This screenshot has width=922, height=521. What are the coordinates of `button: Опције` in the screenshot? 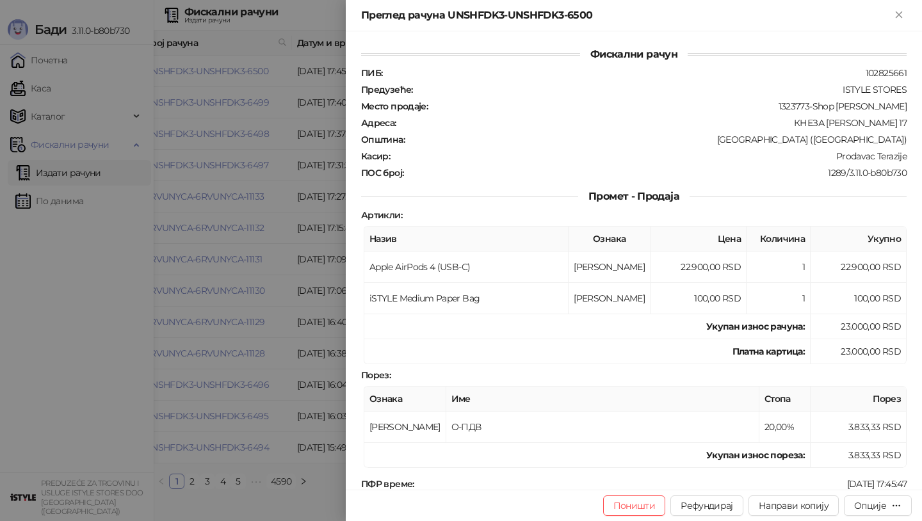 It's located at (878, 506).